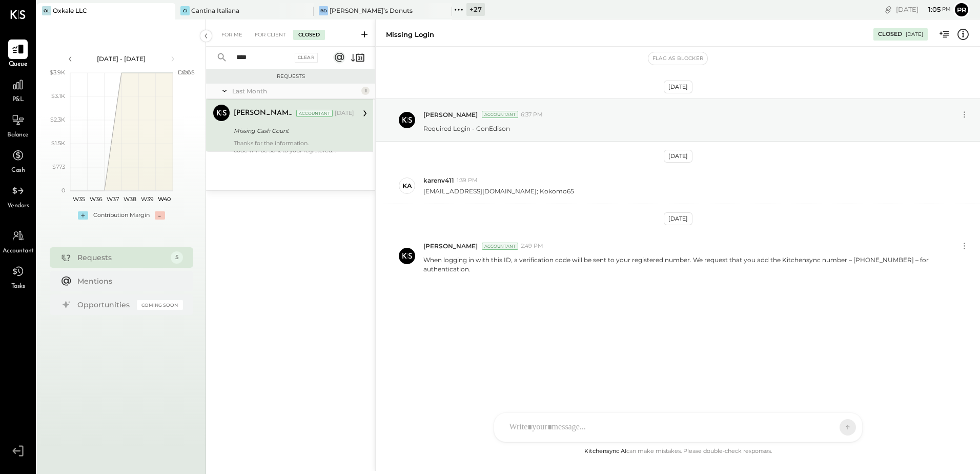 Image resolution: width=980 pixels, height=474 pixels. I want to click on span: Vendors, so click(18, 206).